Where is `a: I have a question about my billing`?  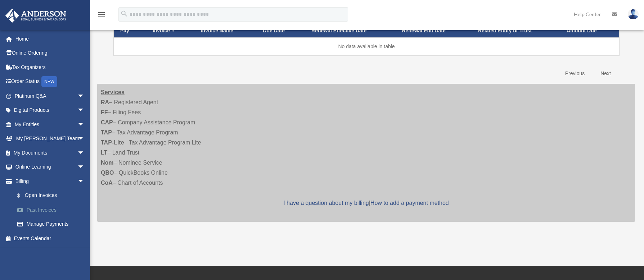 a: I have a question about my billing is located at coordinates (326, 203).